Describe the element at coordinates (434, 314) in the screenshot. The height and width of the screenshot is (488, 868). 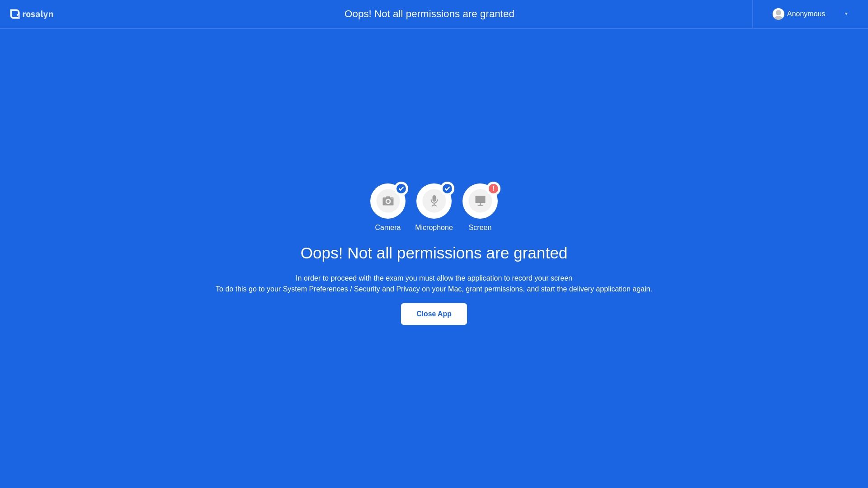
I see `div: Close App` at that location.